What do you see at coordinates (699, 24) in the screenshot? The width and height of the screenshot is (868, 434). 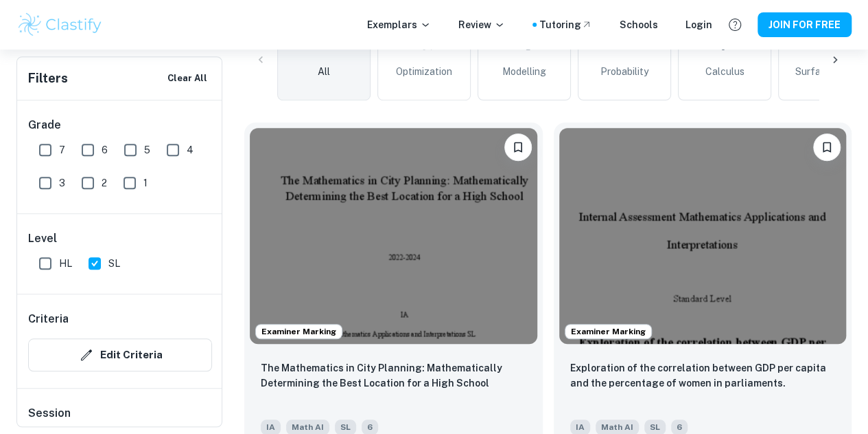 I see `div: Login` at bounding box center [699, 24].